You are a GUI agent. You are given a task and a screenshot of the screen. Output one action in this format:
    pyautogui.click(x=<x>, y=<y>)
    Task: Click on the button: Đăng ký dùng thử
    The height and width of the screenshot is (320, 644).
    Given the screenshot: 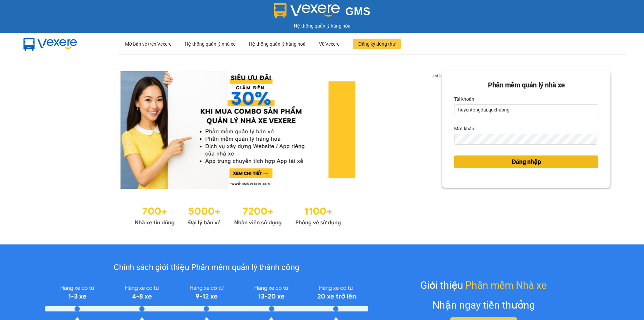 What is the action you would take?
    pyautogui.click(x=377, y=44)
    